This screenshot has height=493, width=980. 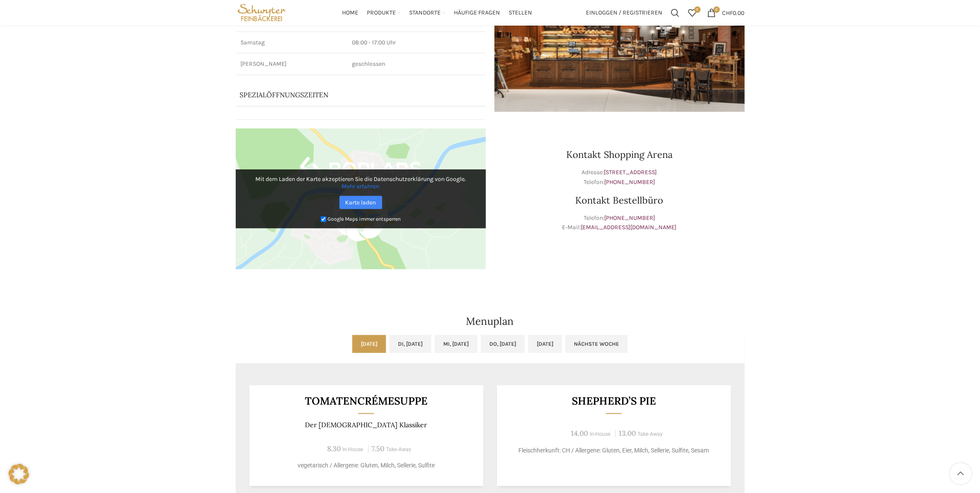 What do you see at coordinates (477, 12) in the screenshot?
I see `a: Häufige Fragen` at bounding box center [477, 12].